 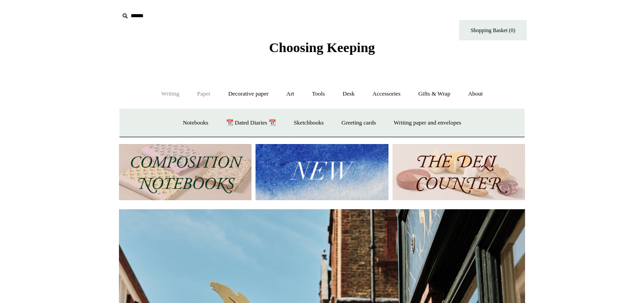 I want to click on img: The Deli Counter, so click(x=459, y=172).